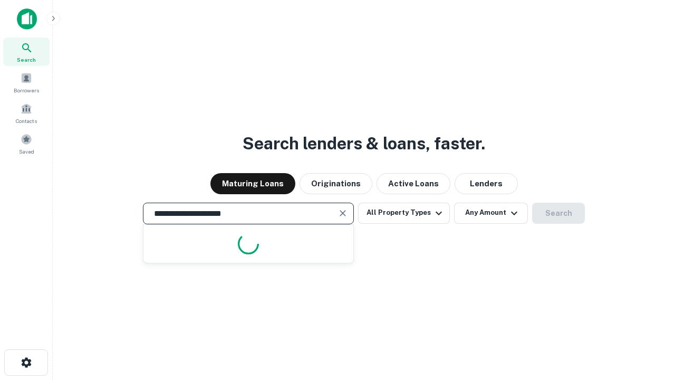  Describe the element at coordinates (26, 143) in the screenshot. I see `div: Saved` at that location.